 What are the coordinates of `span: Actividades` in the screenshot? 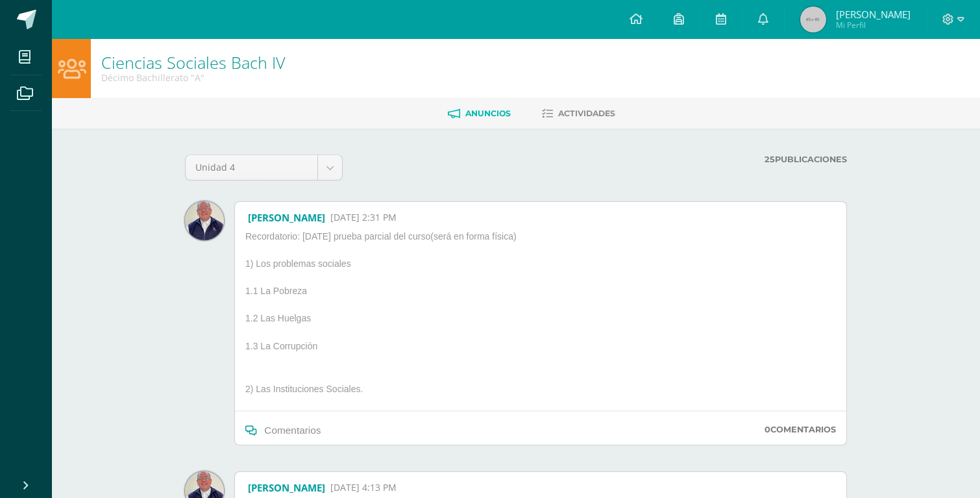 It's located at (587, 113).